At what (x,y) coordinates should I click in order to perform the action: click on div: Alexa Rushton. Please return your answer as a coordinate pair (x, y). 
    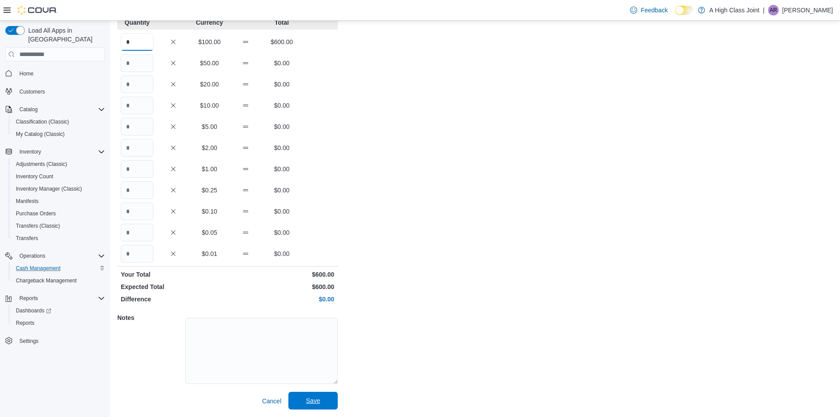
    Looking at the image, I should click on (773, 10).